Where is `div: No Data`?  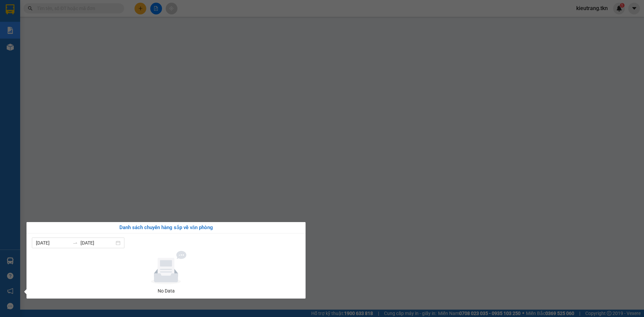 div: No Data is located at coordinates (166, 291).